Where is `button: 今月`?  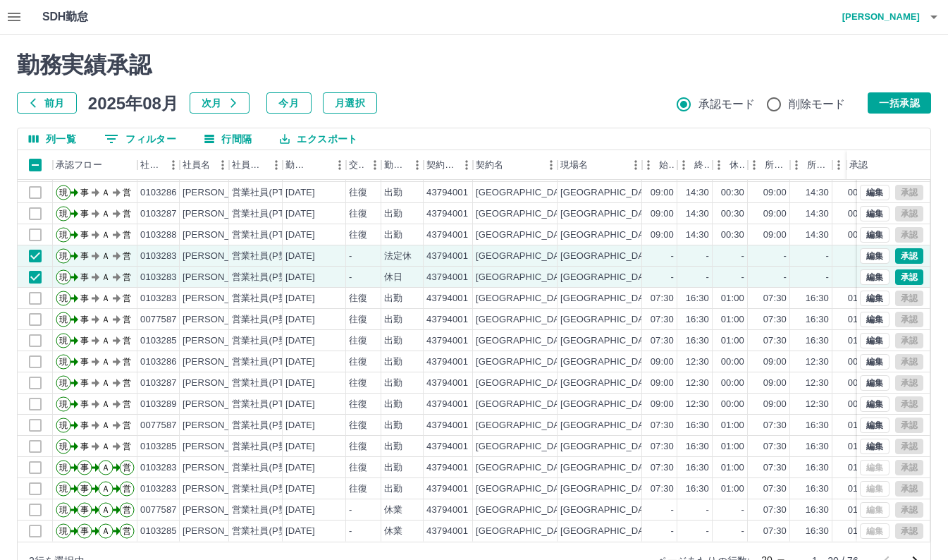 button: 今月 is located at coordinates (289, 103).